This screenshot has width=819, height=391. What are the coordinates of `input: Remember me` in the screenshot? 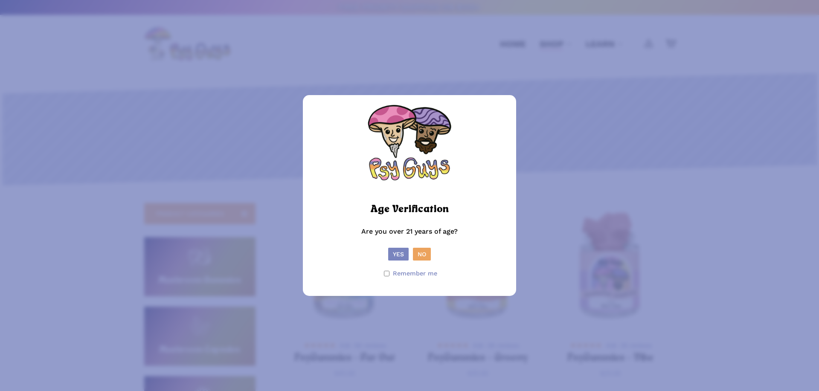 It's located at (387, 274).